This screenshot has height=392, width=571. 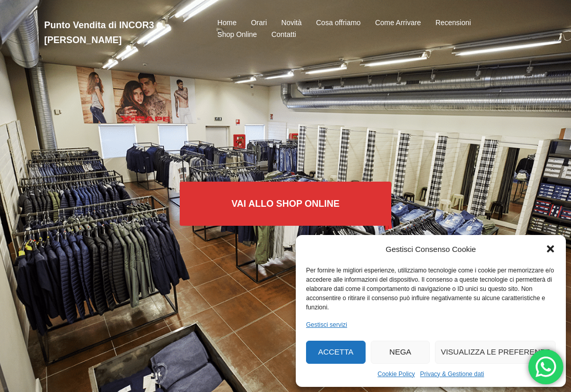 What do you see at coordinates (336, 352) in the screenshot?
I see `button: Accetta` at bounding box center [336, 352].